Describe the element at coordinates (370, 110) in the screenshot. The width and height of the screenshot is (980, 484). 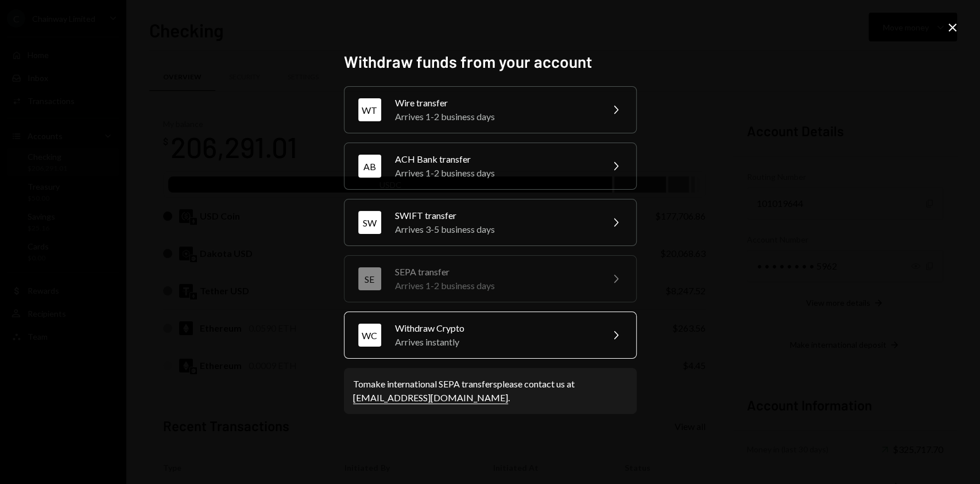
I see `div: WT` at that location.